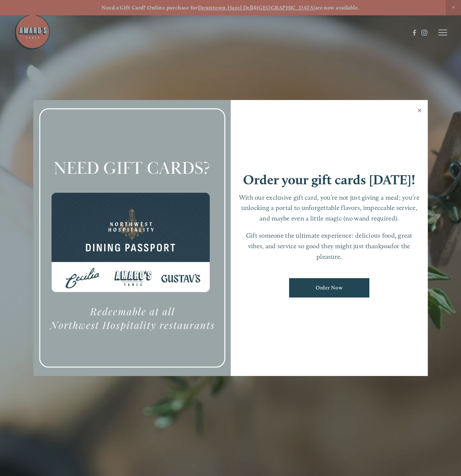  What do you see at coordinates (329, 208) in the screenshot?
I see `p: With our exclusive gift card, you’re not just giving a meal; you’re unlocking a portal to unforge...` at bounding box center [329, 208].